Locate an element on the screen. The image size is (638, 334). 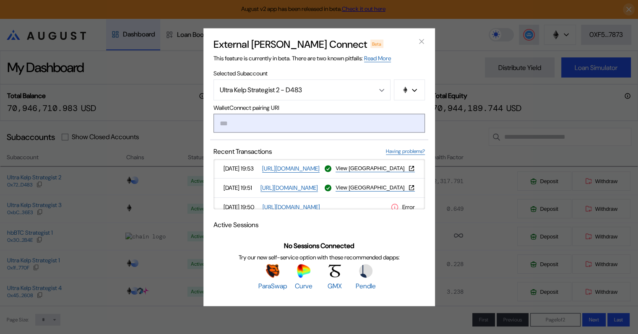
a: Read More is located at coordinates (378, 58).